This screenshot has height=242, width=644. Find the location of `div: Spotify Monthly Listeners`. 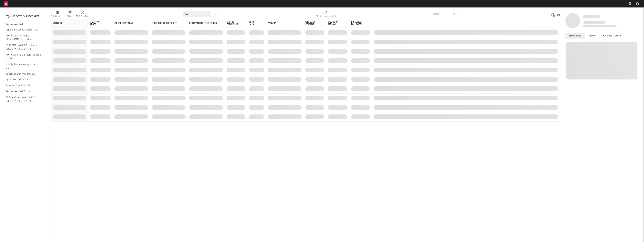

div: Spotify Monthly Listeners is located at coordinates (203, 23).